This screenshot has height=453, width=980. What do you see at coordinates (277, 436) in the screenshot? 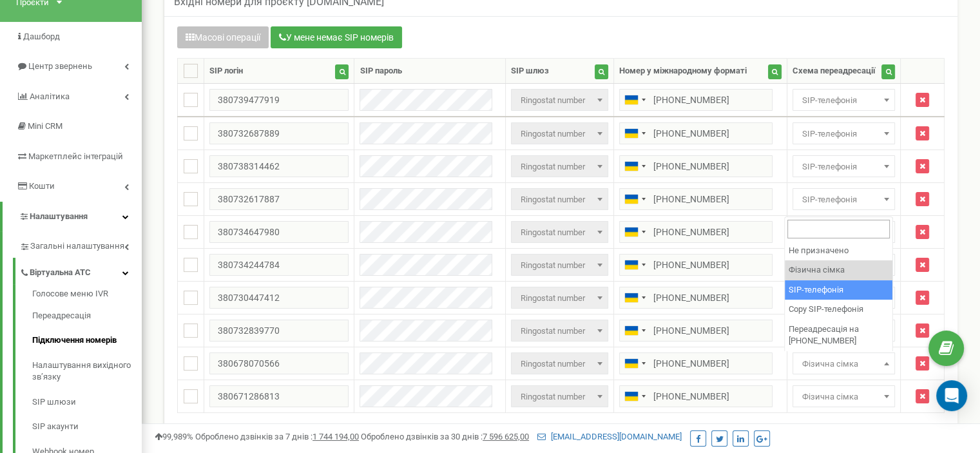
I see `span: Оброблено дзвінків за 7 днів :` at bounding box center [277, 436].